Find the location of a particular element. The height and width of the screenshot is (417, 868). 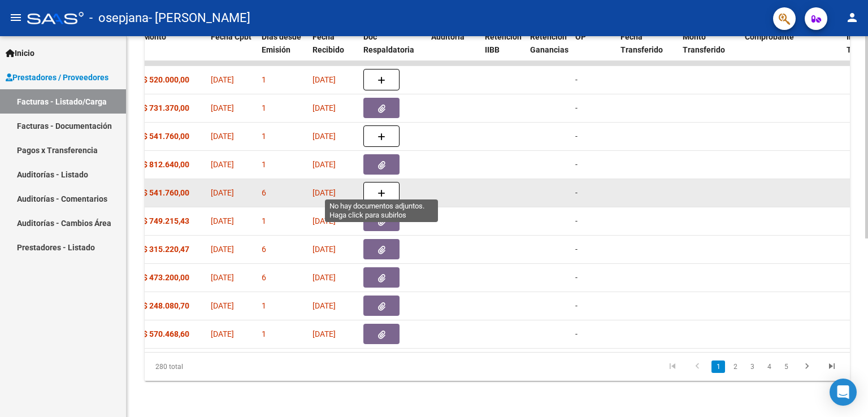

li: page 5 is located at coordinates (785, 367).